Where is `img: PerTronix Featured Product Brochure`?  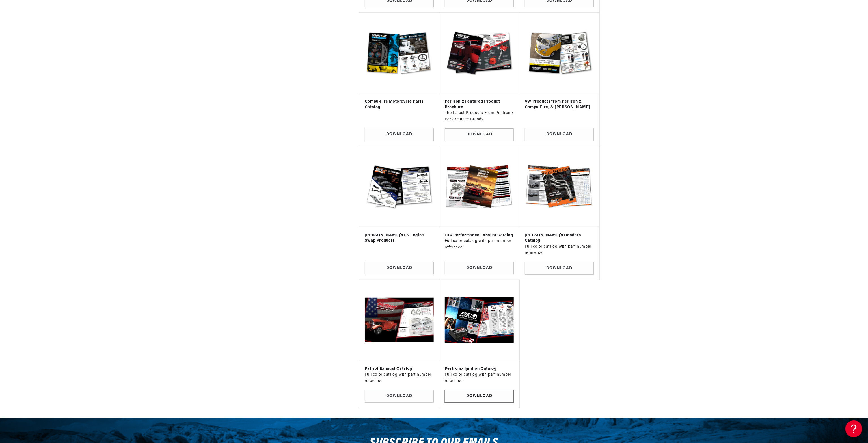
img: PerTronix Featured Product Brochure is located at coordinates (479, 53).